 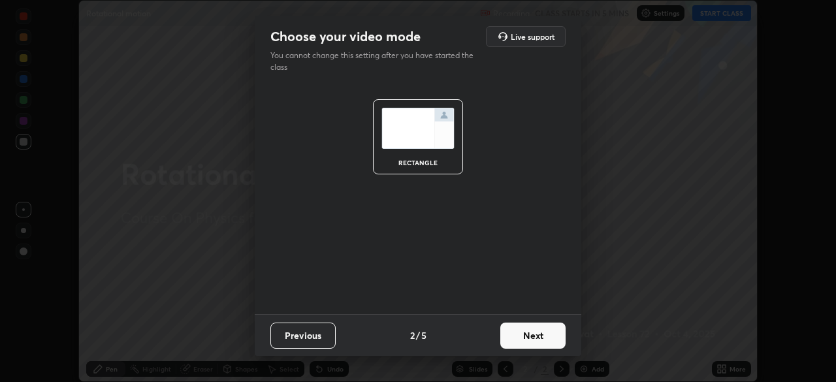 What do you see at coordinates (532, 37) in the screenshot?
I see `h5: Live support` at bounding box center [532, 37].